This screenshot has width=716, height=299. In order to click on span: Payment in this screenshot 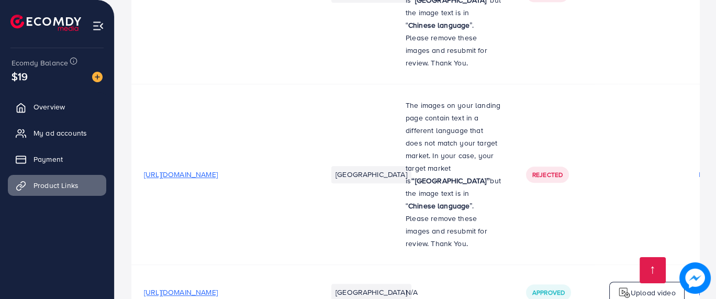, I will do `click(48, 159)`.